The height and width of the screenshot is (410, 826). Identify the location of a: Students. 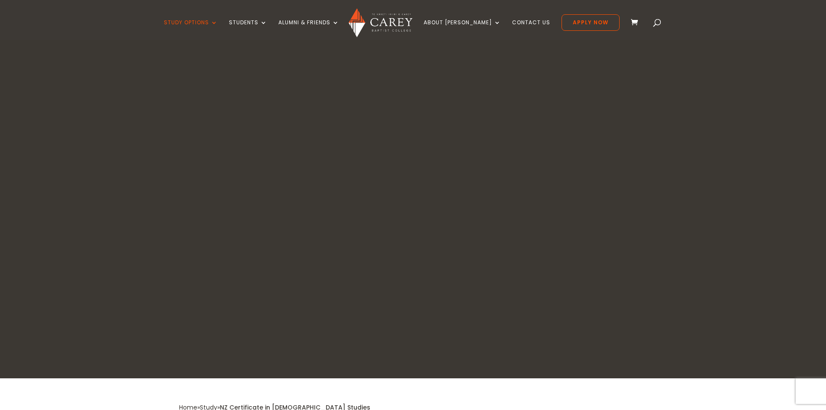
(248, 30).